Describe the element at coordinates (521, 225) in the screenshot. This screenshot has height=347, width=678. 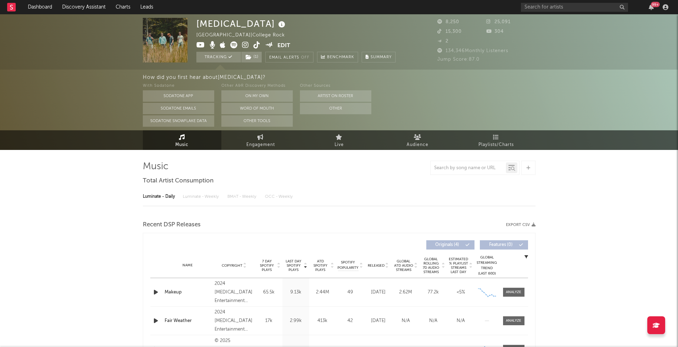
I see `button: Export CSV` at that location.